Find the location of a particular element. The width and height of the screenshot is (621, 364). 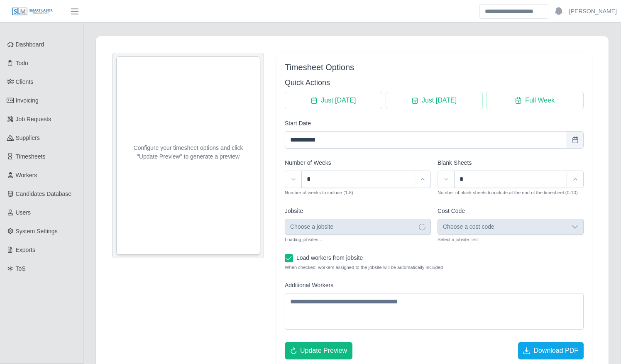

span: Clients is located at coordinates (24, 82).